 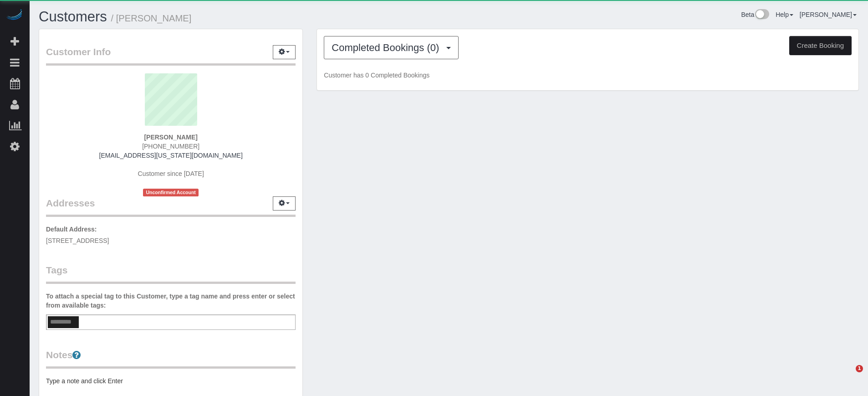 What do you see at coordinates (587, 75) in the screenshot?
I see `p: Customer has 0 Completed Bookings` at bounding box center [587, 75].